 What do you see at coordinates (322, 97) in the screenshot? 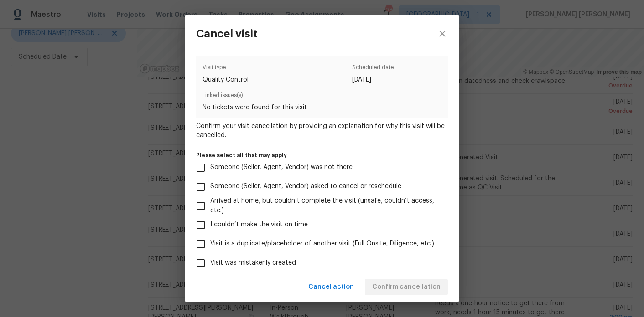
I see `span: Linked issues(s)` at bounding box center [322, 97].